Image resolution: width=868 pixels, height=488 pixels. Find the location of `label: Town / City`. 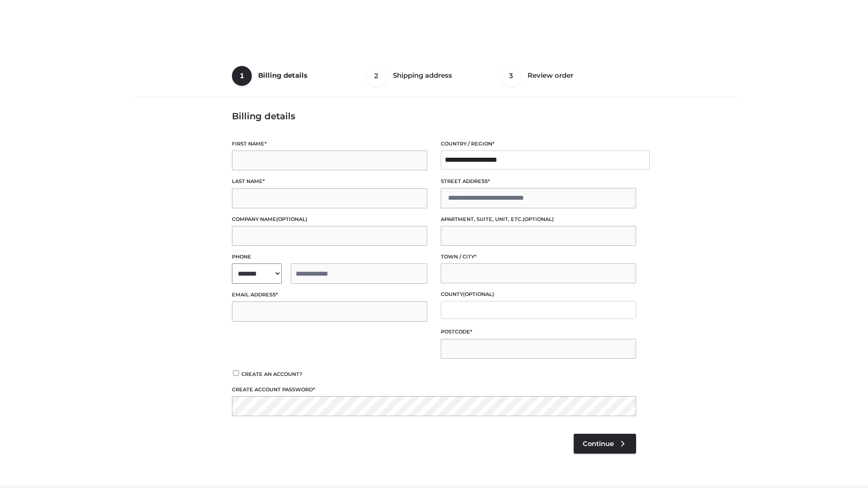

label: Town / City is located at coordinates (539, 257).